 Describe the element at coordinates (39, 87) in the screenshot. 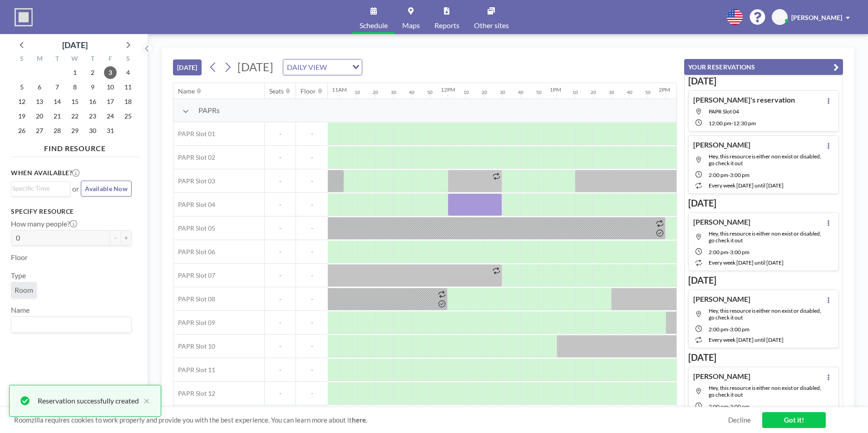

I see `span: Monday, October 6, 2025` at that location.